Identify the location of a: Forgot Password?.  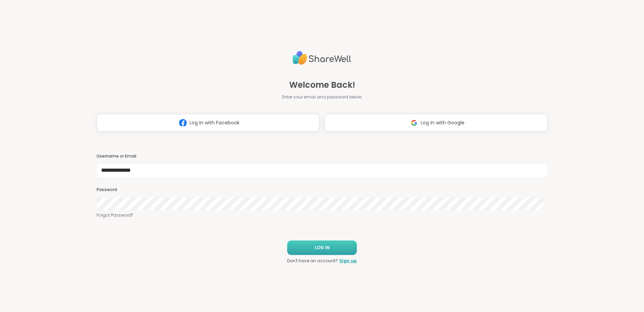
(322, 215).